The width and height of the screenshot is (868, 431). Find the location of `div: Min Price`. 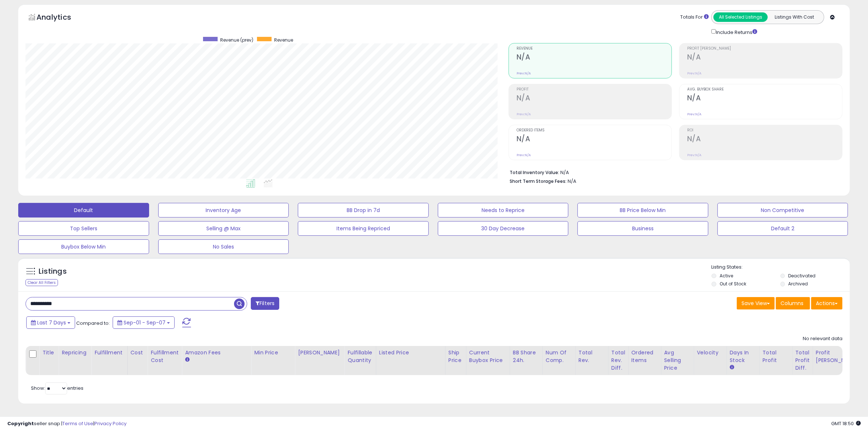

div: Min Price is located at coordinates (273, 352).